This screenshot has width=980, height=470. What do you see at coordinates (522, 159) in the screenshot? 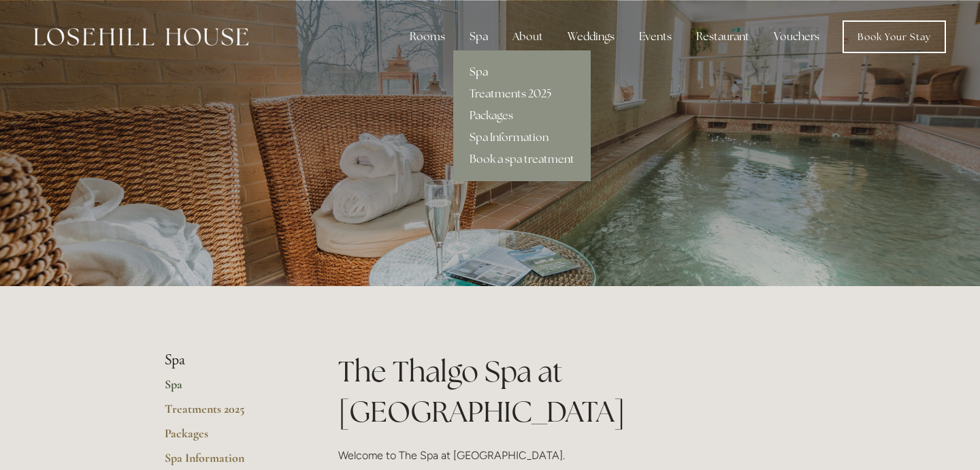
I see `a: Book a spa treatment` at bounding box center [522, 159].